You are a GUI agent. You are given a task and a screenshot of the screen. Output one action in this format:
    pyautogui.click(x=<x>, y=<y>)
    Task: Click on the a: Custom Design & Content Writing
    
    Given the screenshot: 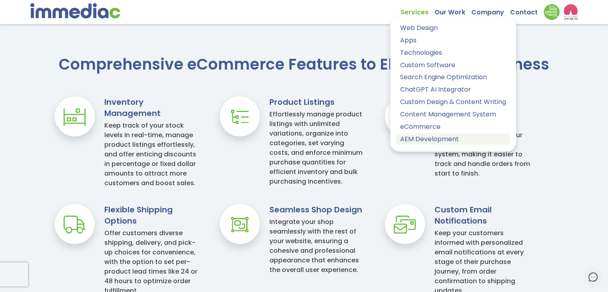 What is the action you would take?
    pyautogui.click(x=453, y=102)
    